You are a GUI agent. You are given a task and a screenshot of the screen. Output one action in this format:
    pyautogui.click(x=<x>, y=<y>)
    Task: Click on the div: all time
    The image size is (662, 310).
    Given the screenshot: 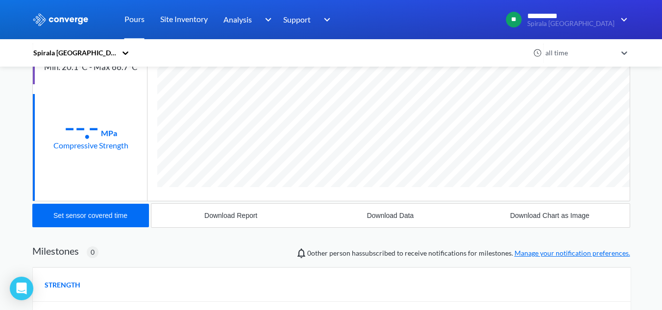 What is the action you would take?
    pyautogui.click(x=580, y=53)
    